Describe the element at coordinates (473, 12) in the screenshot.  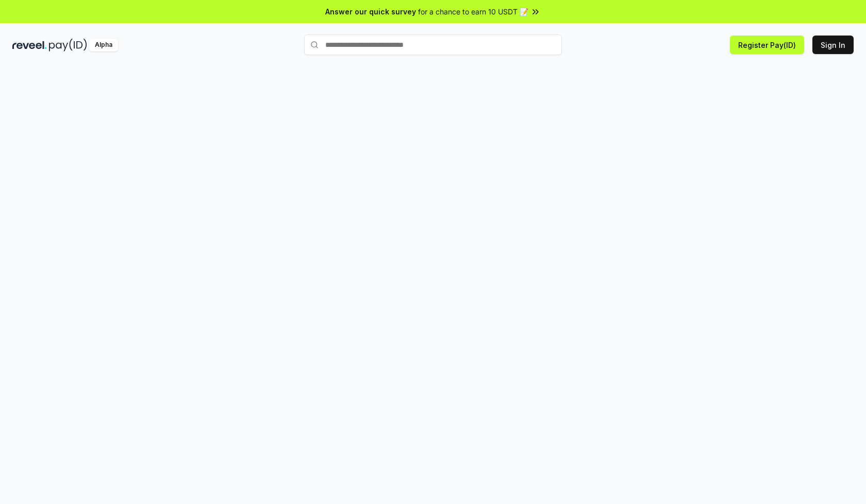
I see `span: for a chance to earn 10 USDT 📝` at that location.